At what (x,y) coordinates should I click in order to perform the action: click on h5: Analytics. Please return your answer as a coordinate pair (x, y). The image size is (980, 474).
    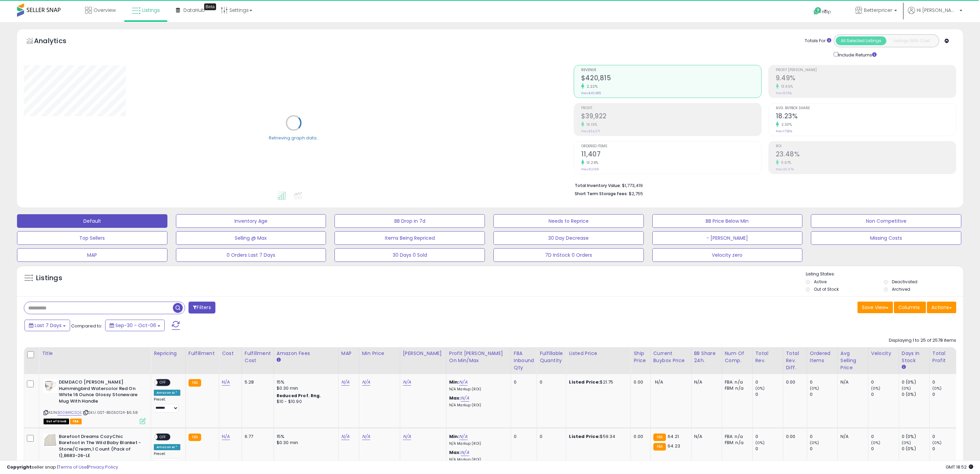
    Looking at the image, I should click on (57, 41).